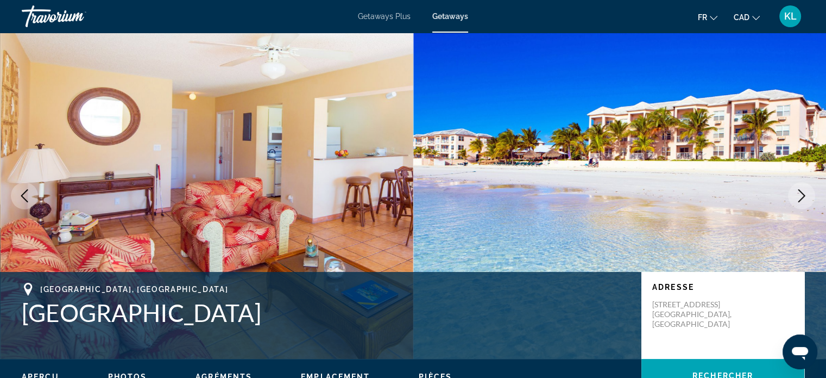 The width and height of the screenshot is (826, 378). Describe the element at coordinates (723, 287) in the screenshot. I see `p: Adresse` at that location.